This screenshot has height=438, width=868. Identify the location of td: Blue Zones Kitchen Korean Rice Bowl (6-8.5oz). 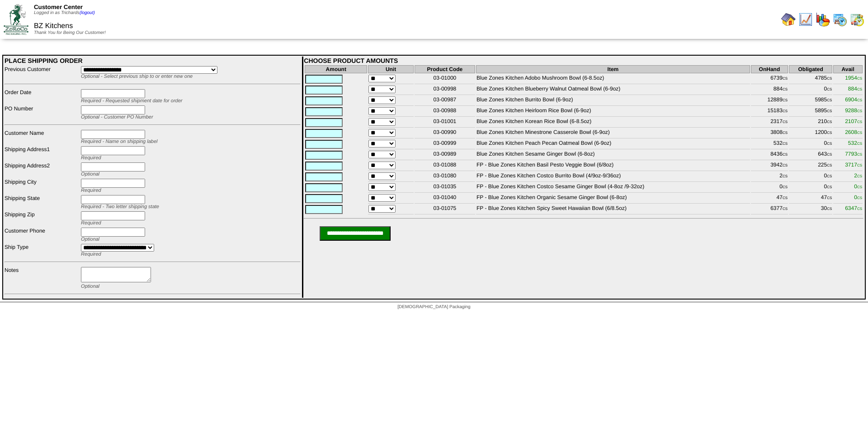
(613, 123).